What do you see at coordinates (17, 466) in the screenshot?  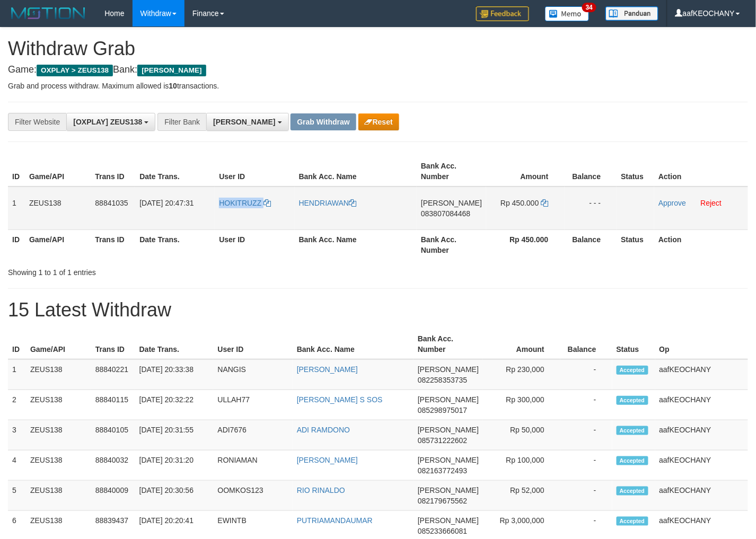 I see `td: 4` at bounding box center [17, 466].